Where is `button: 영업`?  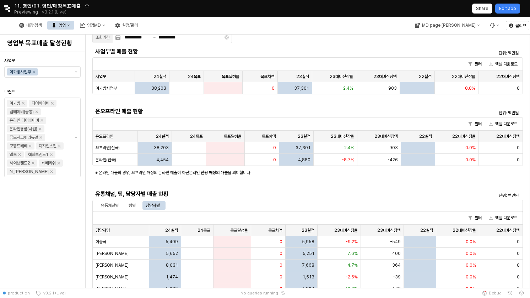 button: 영업 is located at coordinates (61, 25).